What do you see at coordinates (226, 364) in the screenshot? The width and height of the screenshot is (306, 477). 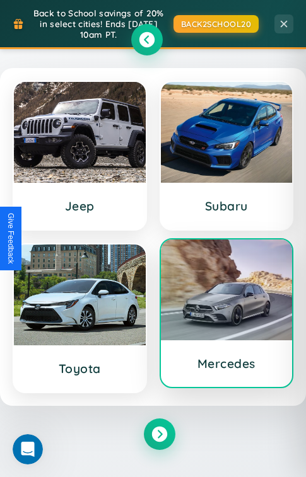 I see `h3: Mercedes` at bounding box center [226, 364].